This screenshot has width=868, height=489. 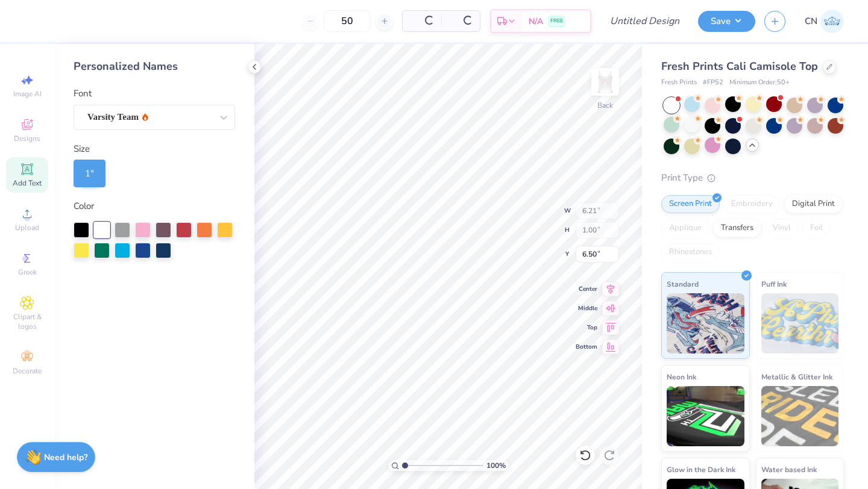 What do you see at coordinates (27, 371) in the screenshot?
I see `span: Decorate` at bounding box center [27, 371].